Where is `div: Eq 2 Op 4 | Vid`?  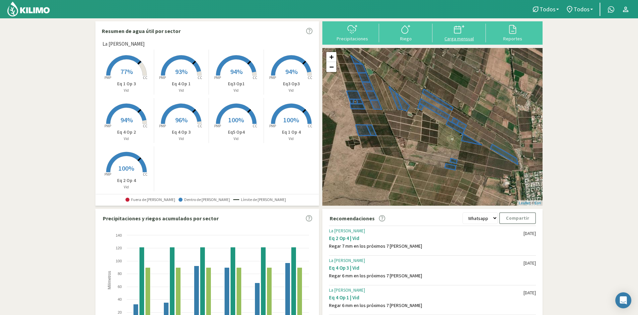
div: Eq 2 Op 4 | Vid is located at coordinates (426, 238).